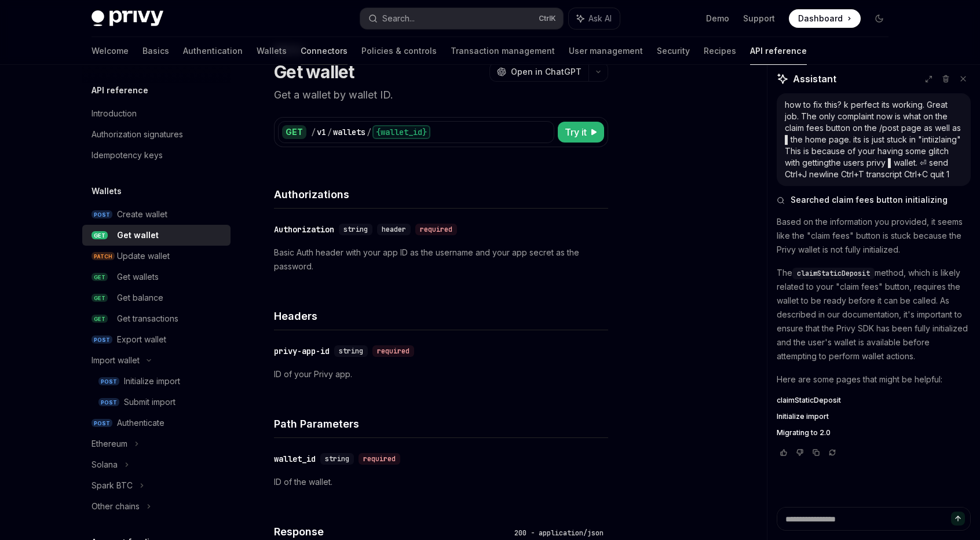  I want to click on a: POSTExport wallet, so click(156, 339).